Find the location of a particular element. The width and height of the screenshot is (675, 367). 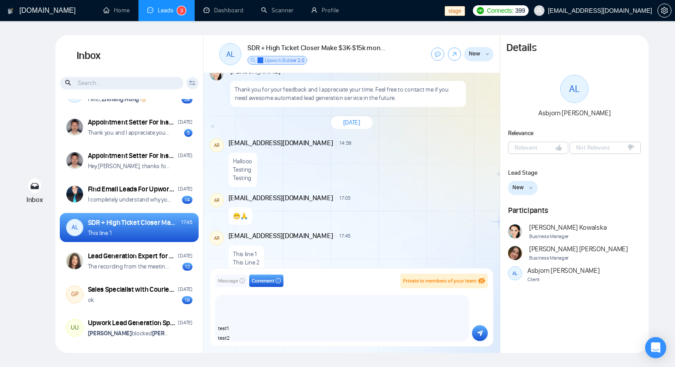

a: userProfile is located at coordinates (325, 10).